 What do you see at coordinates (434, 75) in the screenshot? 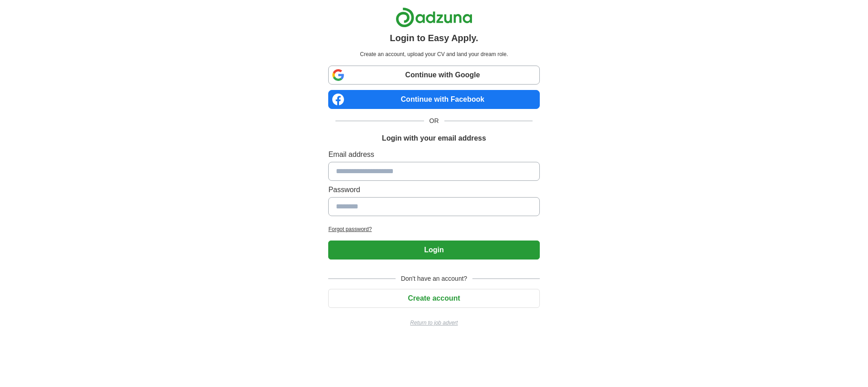
I see `a: Continue with Google` at bounding box center [434, 75].